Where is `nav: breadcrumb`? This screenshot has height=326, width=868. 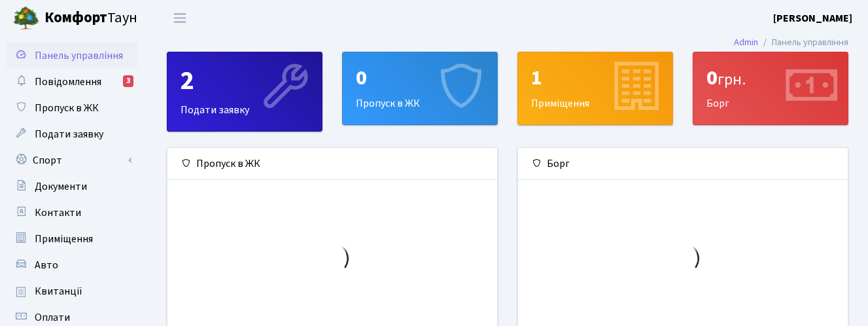
nav: breadcrumb is located at coordinates (791, 43).